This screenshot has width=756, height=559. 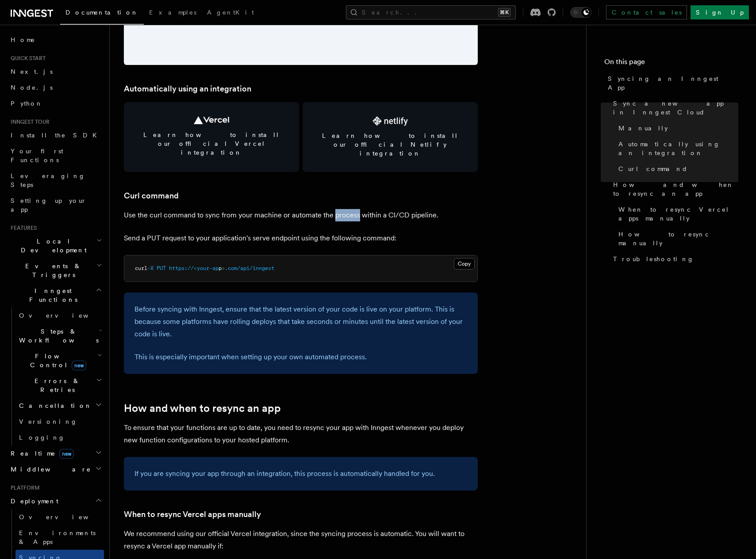 What do you see at coordinates (59, 386) in the screenshot?
I see `button: Errors & Retries` at bounding box center [59, 386].